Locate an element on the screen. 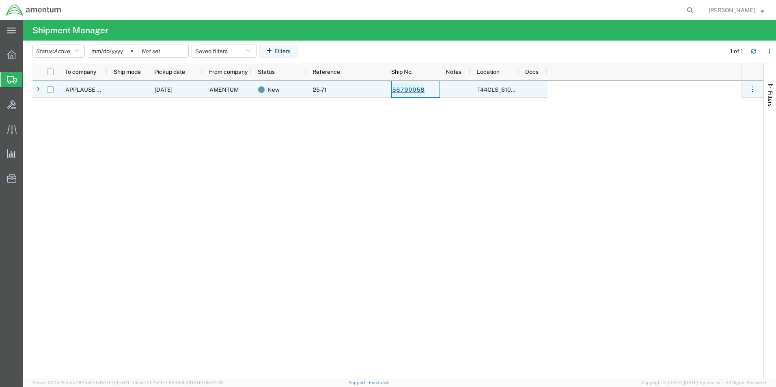 Image resolution: width=776 pixels, height=387 pixels. span: New is located at coordinates (274, 90).